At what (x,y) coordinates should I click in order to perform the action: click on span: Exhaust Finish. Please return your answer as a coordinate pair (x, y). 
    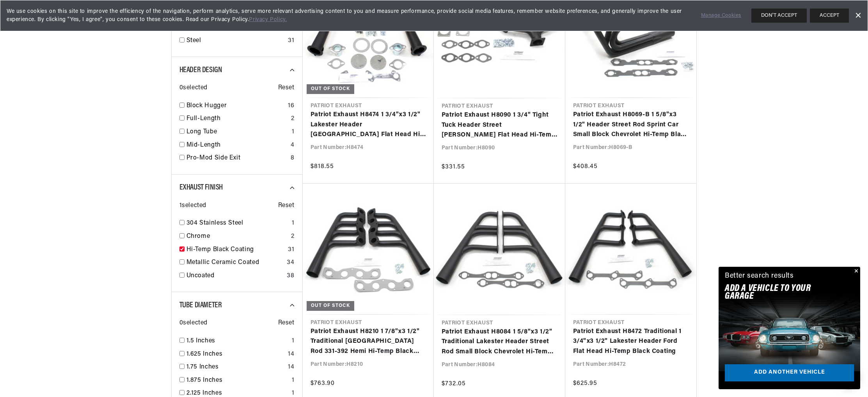
    Looking at the image, I should click on (201, 188).